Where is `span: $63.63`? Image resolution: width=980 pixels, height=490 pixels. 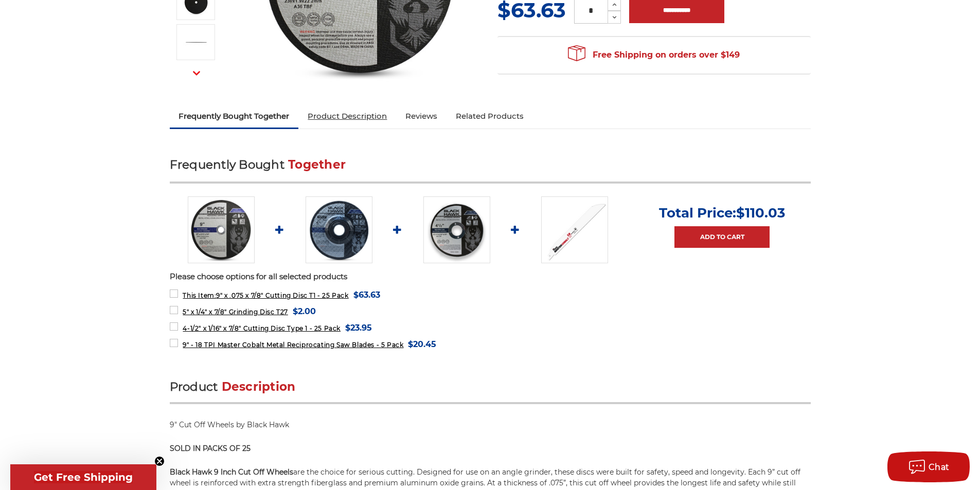
span: $63.63 is located at coordinates (367, 295).